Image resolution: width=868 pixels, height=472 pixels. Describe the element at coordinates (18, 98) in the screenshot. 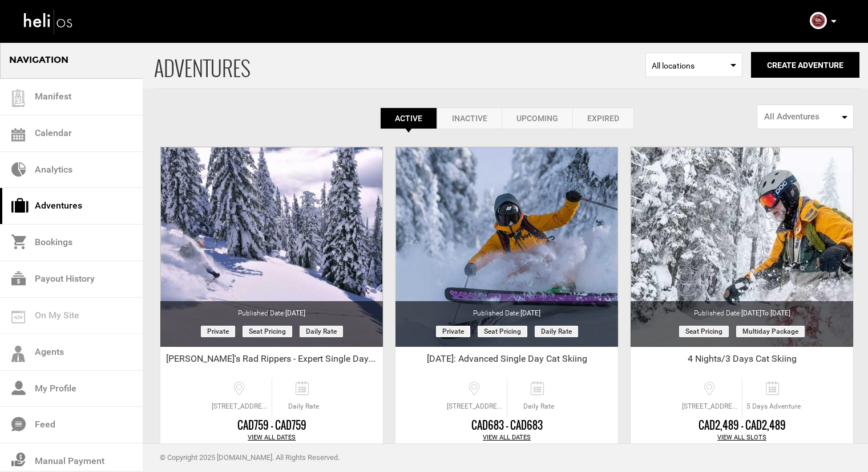

I see `img: guest-list.svg` at that location.